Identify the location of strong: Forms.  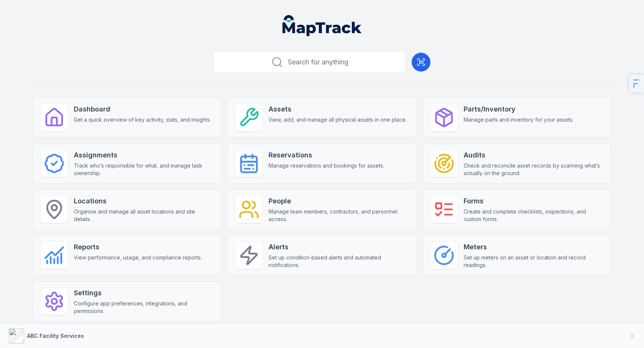
(533, 201).